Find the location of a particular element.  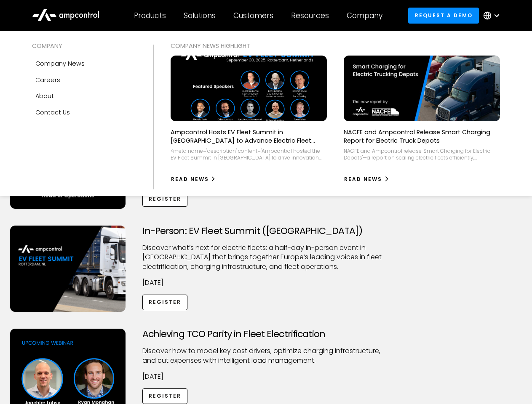

div: COMPANY is located at coordinates (84, 46).